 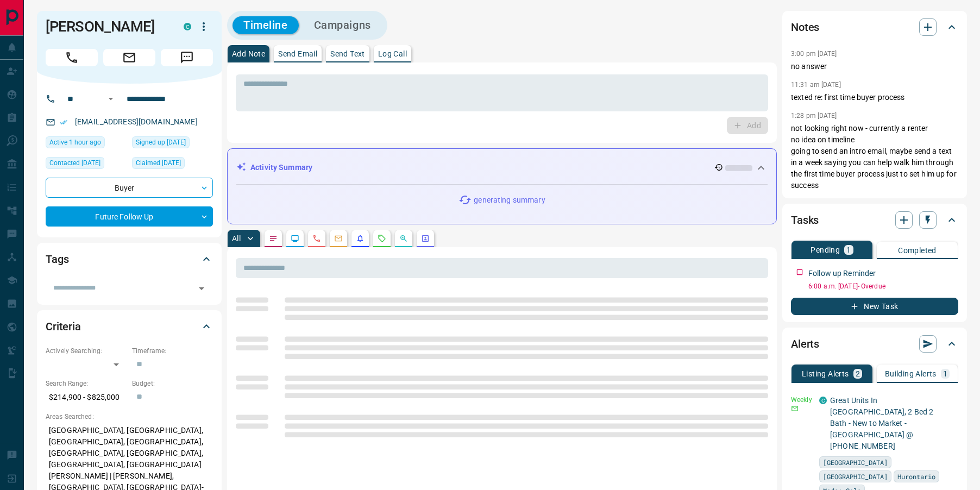 I want to click on svg: Agent Actions, so click(x=426, y=238).